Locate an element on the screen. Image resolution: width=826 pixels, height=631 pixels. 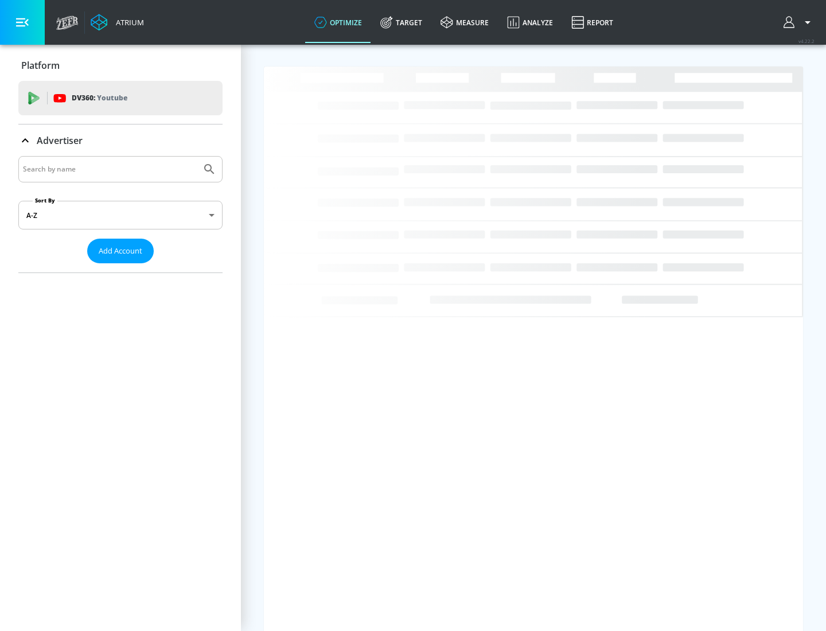
a: optimize is located at coordinates (338, 22).